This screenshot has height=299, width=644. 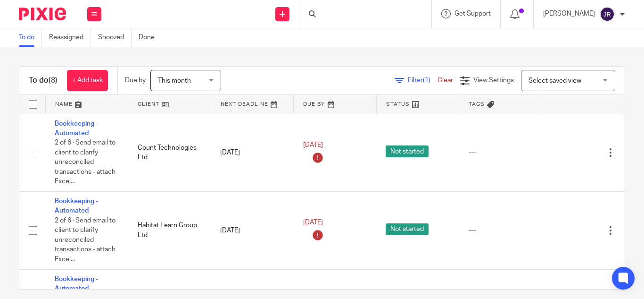 What do you see at coordinates (70, 37) in the screenshot?
I see `a: Reassigned` at bounding box center [70, 37].